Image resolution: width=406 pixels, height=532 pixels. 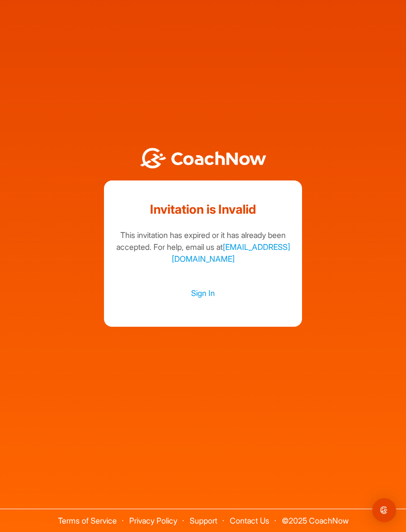 What do you see at coordinates (250, 520) in the screenshot?
I see `a: Contact Us` at bounding box center [250, 520].